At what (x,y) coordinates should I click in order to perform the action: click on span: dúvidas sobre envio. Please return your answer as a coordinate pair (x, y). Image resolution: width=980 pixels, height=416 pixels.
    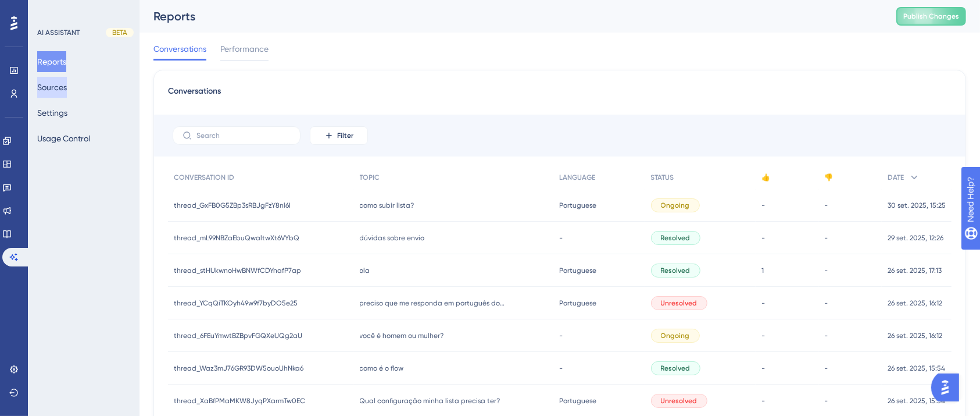
    Looking at the image, I should click on (392, 238).